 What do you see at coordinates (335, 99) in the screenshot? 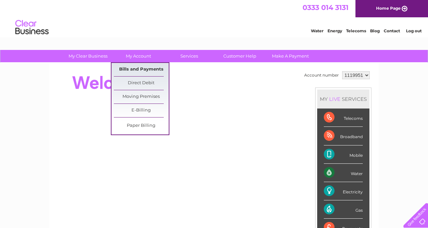
I see `div: LIVE` at bounding box center [335, 99].